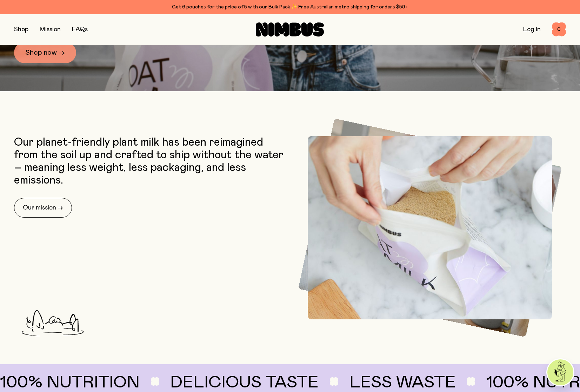  Describe the element at coordinates (532, 29) in the screenshot. I see `a: Log In` at that location.